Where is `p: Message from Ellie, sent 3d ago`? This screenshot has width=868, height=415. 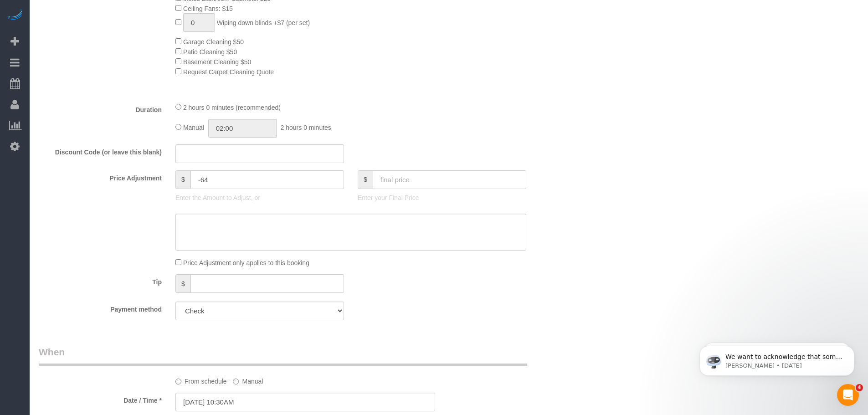 p: Message from Ellie, sent 3d ago is located at coordinates (98, 39).